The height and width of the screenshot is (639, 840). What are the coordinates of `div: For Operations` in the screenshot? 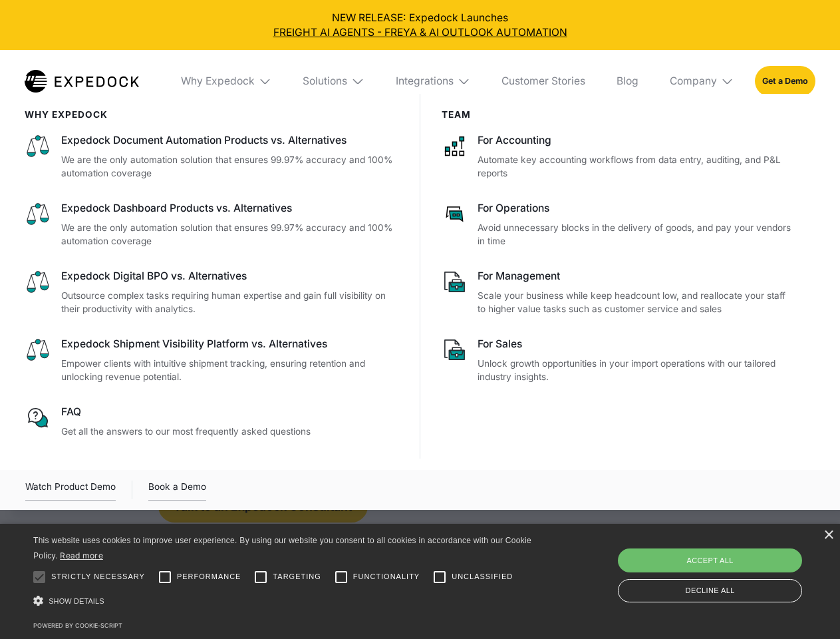 It's located at (636, 208).